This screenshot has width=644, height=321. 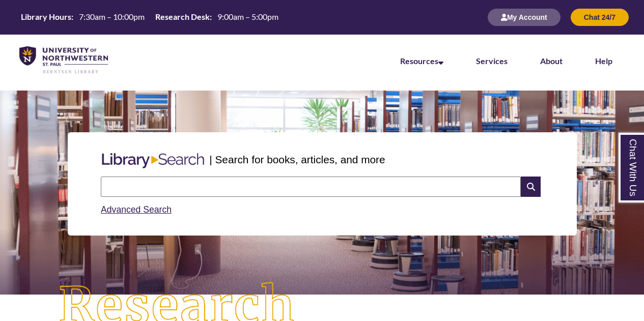 I want to click on a: Help, so click(x=603, y=61).